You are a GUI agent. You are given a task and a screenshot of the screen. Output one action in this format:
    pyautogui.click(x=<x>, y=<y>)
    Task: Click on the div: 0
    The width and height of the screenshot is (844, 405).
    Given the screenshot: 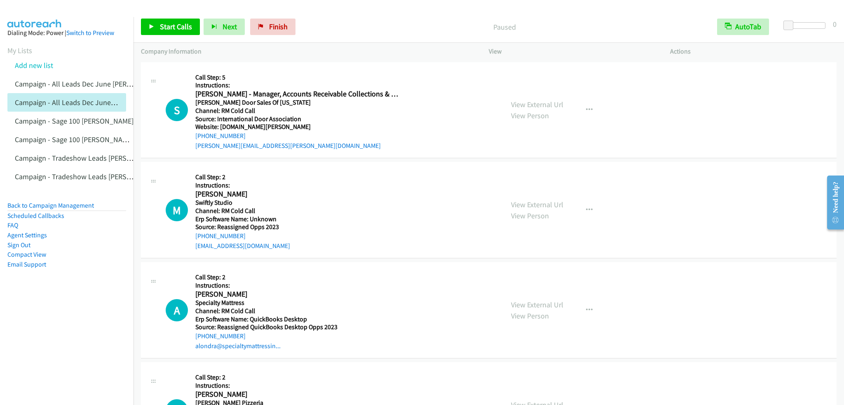 What is the action you would take?
    pyautogui.click(x=834, y=24)
    